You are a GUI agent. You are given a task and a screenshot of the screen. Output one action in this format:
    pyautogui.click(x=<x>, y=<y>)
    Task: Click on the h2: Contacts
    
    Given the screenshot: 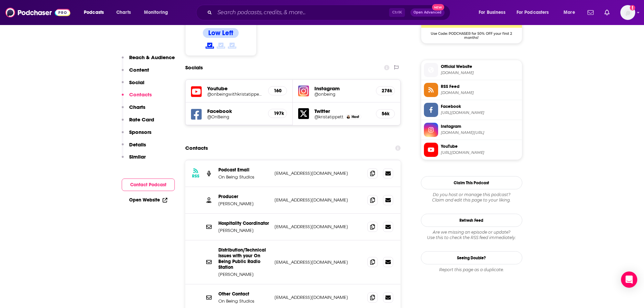 What is the action you would take?
    pyautogui.click(x=196, y=148)
    